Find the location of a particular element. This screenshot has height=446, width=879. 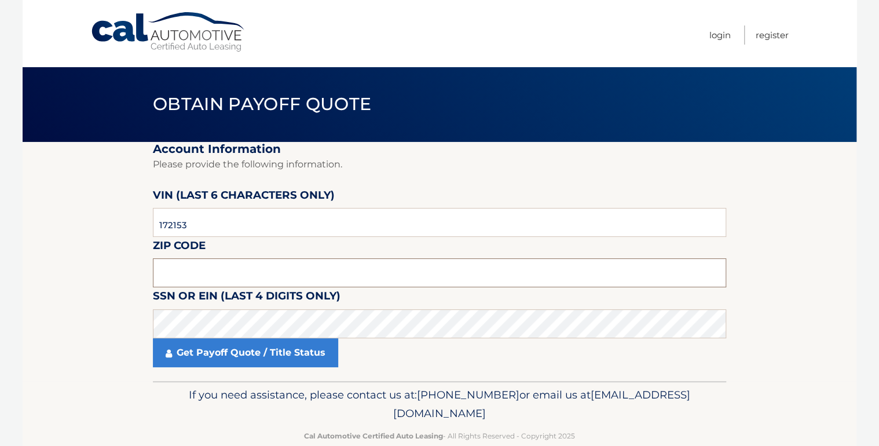

a: Login is located at coordinates (720, 35).